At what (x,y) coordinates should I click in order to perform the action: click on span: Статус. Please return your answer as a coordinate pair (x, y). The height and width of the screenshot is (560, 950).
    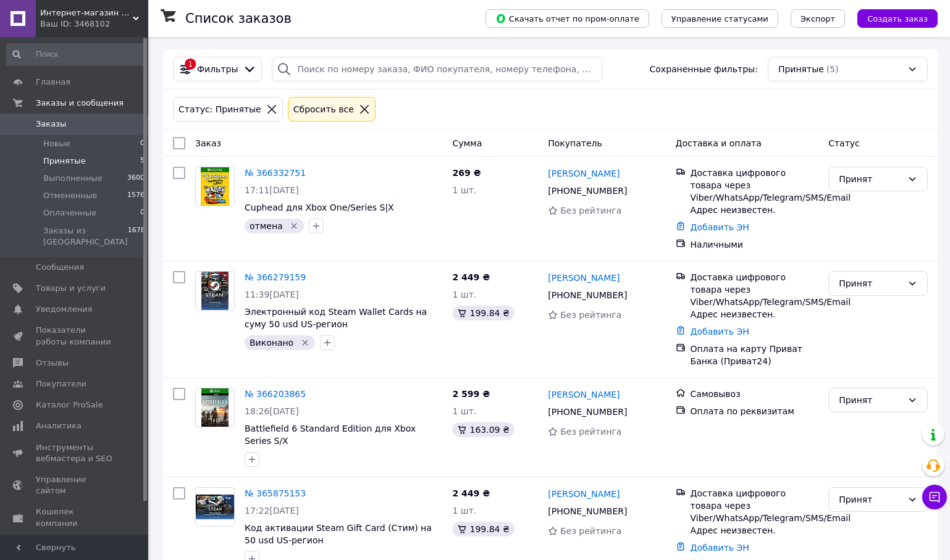
    Looking at the image, I should click on (843, 143).